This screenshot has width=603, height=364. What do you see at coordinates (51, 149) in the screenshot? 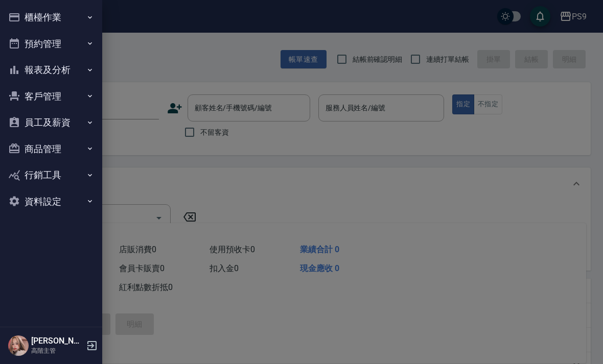
I see `button: 商品管理` at bounding box center [51, 149].